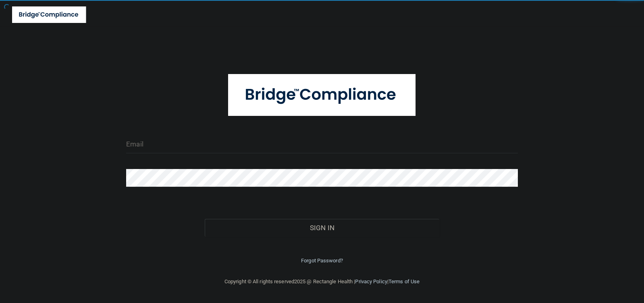 The height and width of the screenshot is (303, 644). I want to click on input: Email, so click(322, 144).